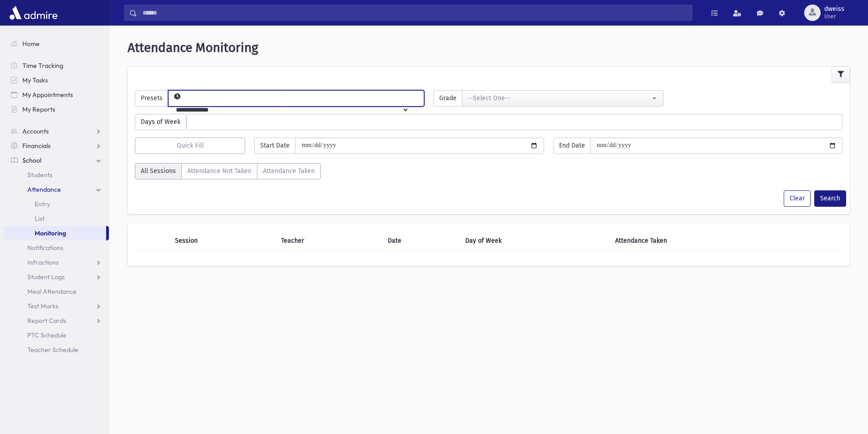 This screenshot has height=434, width=868. Describe the element at coordinates (572, 146) in the screenshot. I see `span: End Date` at that location.